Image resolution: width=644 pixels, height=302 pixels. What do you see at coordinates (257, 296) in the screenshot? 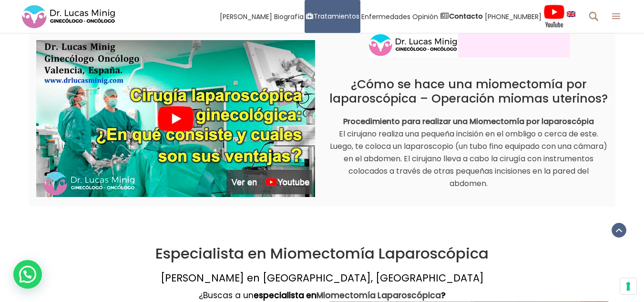
I see `span: ¿Buscas a un` at bounding box center [257, 296].